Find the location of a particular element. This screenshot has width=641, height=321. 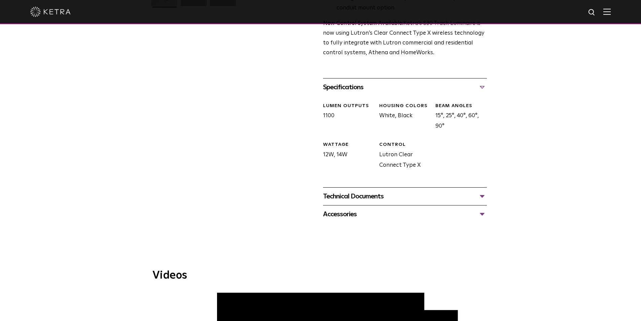

img: ketra-logo-2019-white is located at coordinates (50, 12).